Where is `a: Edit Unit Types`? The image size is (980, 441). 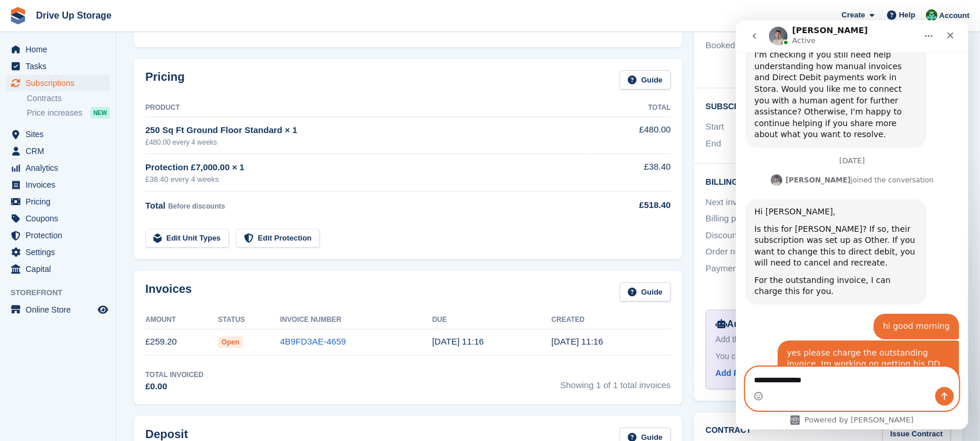 a: Edit Unit Types is located at coordinates (187, 239).